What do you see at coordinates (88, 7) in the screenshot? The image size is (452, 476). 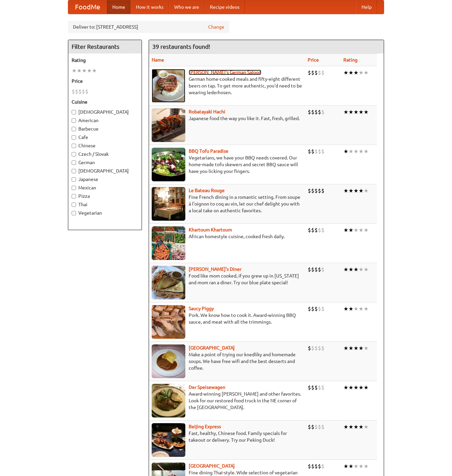 I see `a: FoodMe` at bounding box center [88, 7].